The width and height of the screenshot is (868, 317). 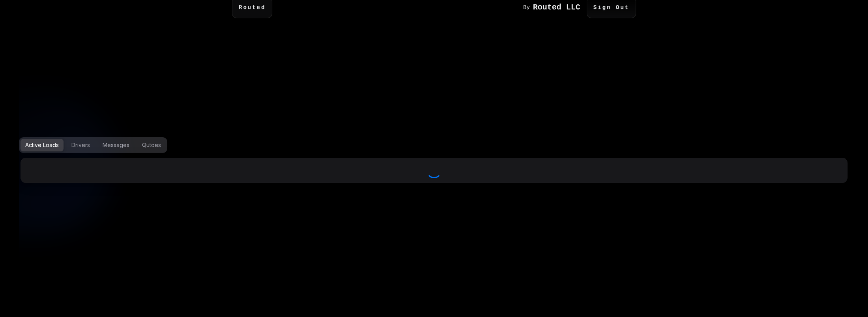 I want to click on div: Loading, so click(x=434, y=171).